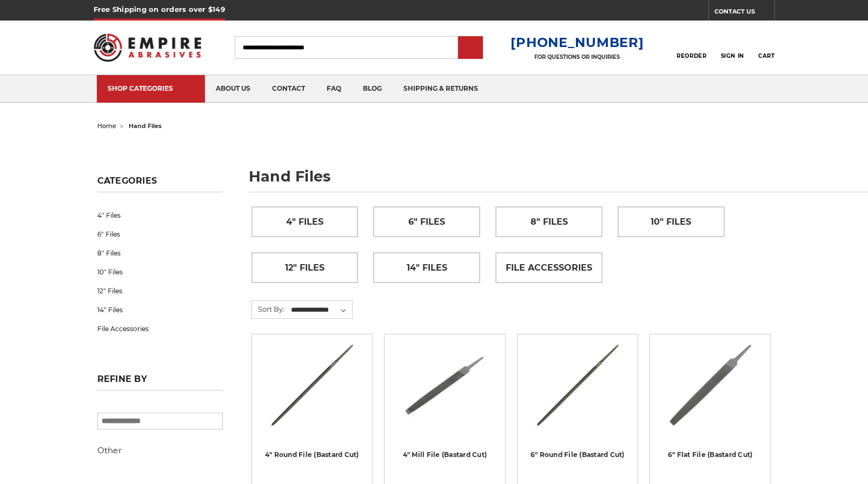  I want to click on a: 4" Mill File (Bastard Cut), so click(445, 454).